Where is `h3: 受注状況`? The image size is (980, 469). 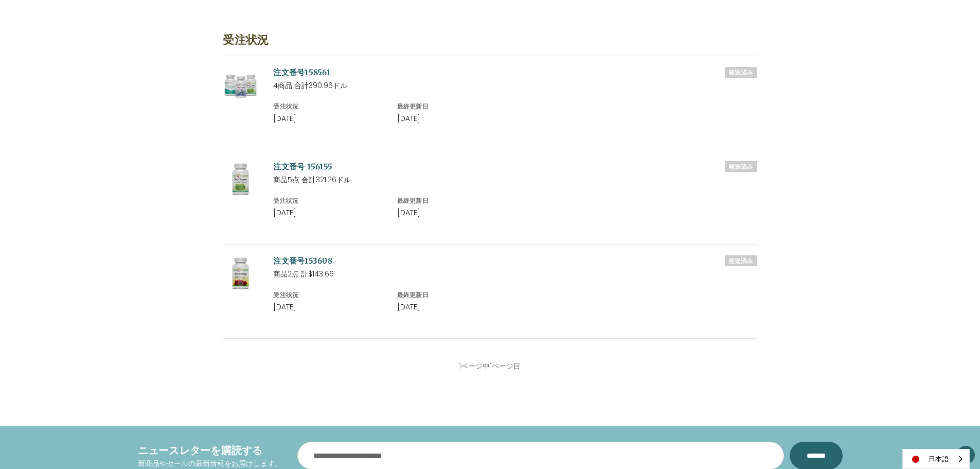
h3: 受注状況 is located at coordinates (490, 44).